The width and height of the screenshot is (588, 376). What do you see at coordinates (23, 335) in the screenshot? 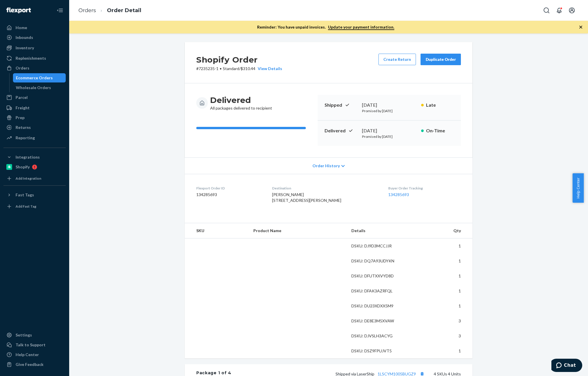
I see `div: Settings` at bounding box center [23, 335].